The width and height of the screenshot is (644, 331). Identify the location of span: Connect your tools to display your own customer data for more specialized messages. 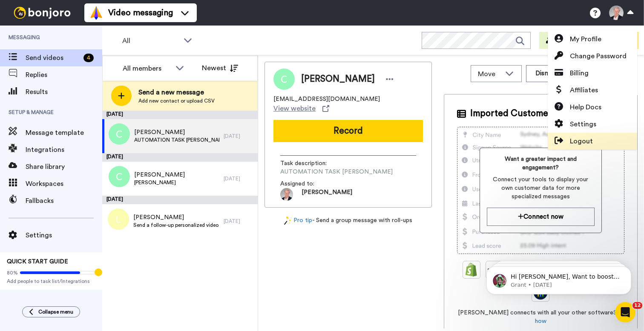
(541, 188).